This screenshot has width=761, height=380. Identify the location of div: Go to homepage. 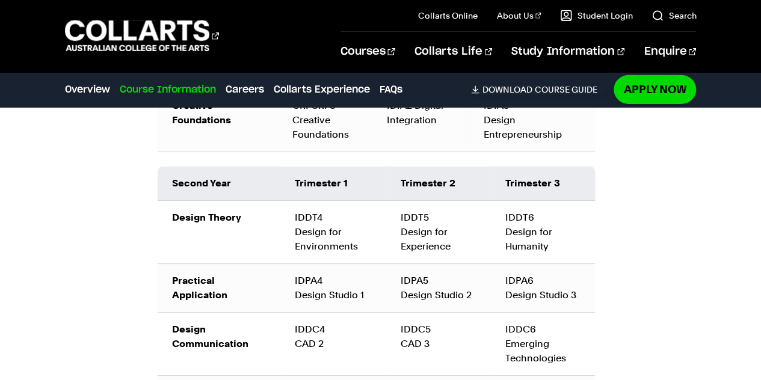
(142, 36).